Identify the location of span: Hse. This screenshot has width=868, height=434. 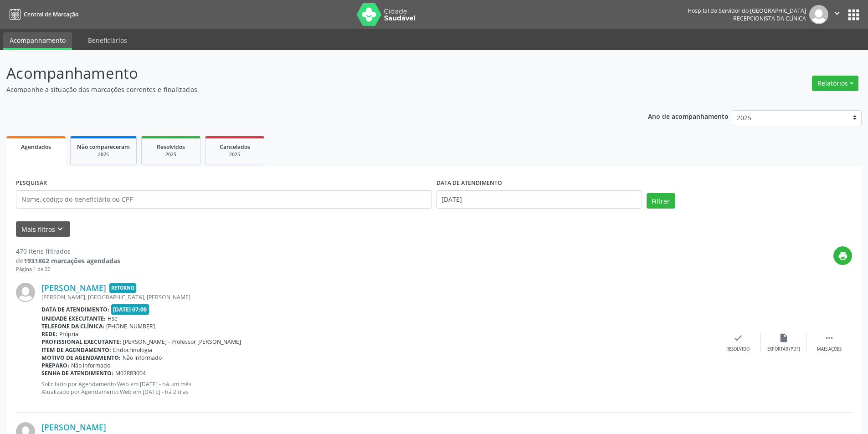
(112, 318).